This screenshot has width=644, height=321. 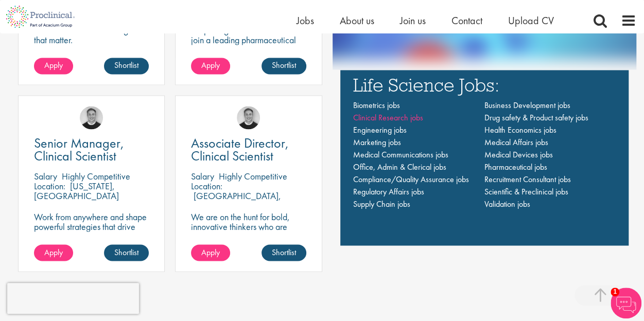 What do you see at coordinates (485, 155) in the screenshot?
I see `nav: Main navigation` at bounding box center [485, 155].